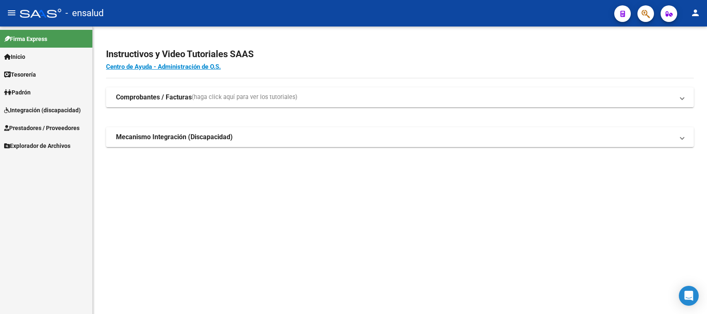 This screenshot has height=314, width=707. I want to click on div: Open Intercom Messenger, so click(689, 296).